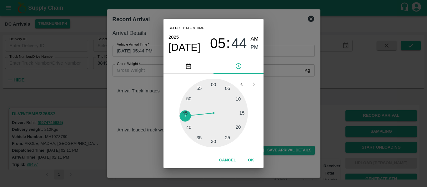  I want to click on button: Open previous view, so click(242, 84).